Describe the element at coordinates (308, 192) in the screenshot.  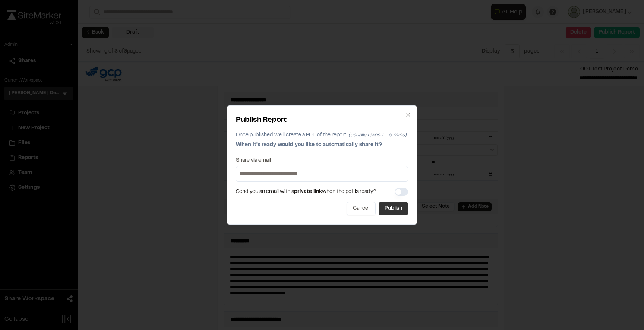
I see `span: private link` at that location.